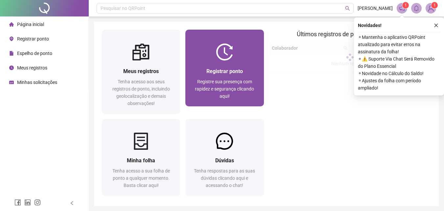 This screenshot has width=444, height=211. What do you see at coordinates (405, 5) in the screenshot?
I see `sup: 1` at bounding box center [405, 5].